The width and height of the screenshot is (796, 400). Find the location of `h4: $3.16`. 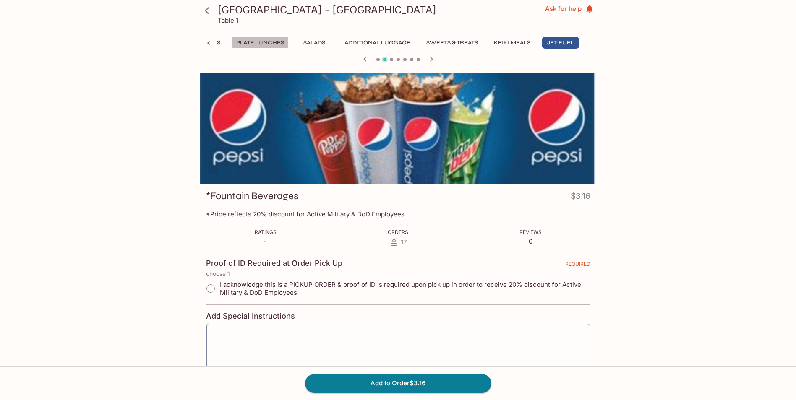

h4: $3.16 is located at coordinates (581, 198).